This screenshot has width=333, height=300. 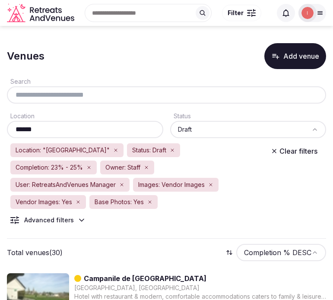 I want to click on span: Filter, so click(x=235, y=13).